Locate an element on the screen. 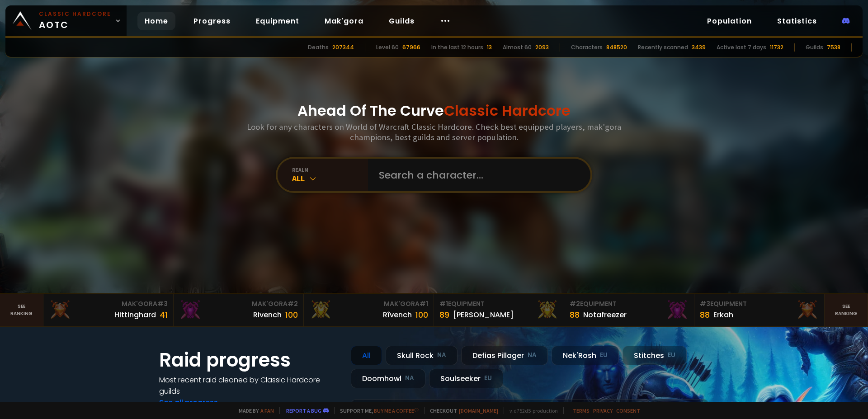 This screenshot has width=868, height=419. a: Terms is located at coordinates (581, 410).